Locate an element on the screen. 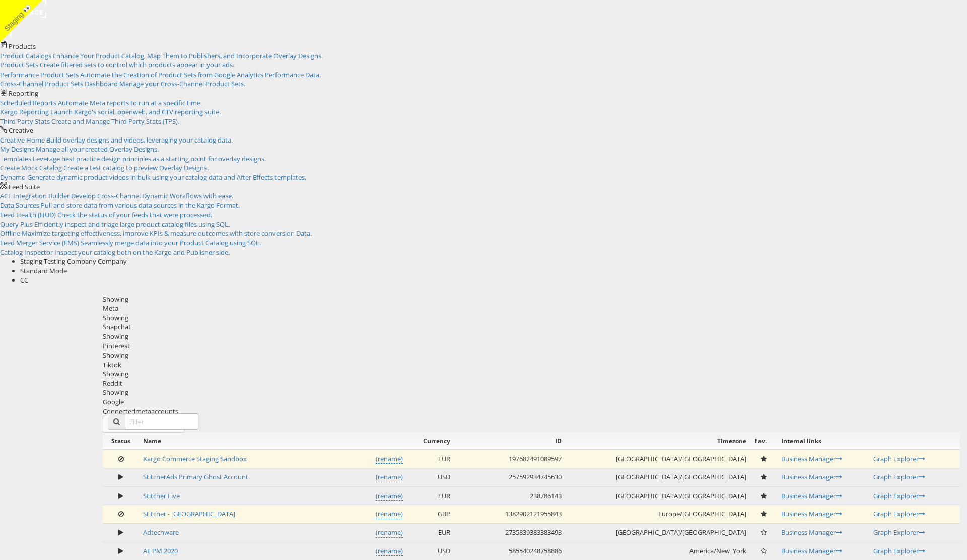  span: Feed Suite is located at coordinates (24, 187).